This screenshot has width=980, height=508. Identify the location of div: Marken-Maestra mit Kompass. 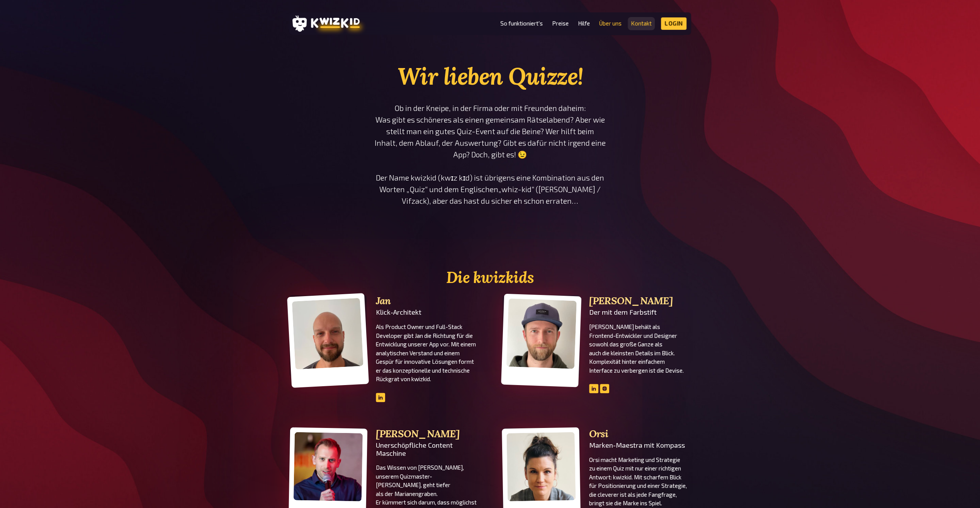
(640, 445).